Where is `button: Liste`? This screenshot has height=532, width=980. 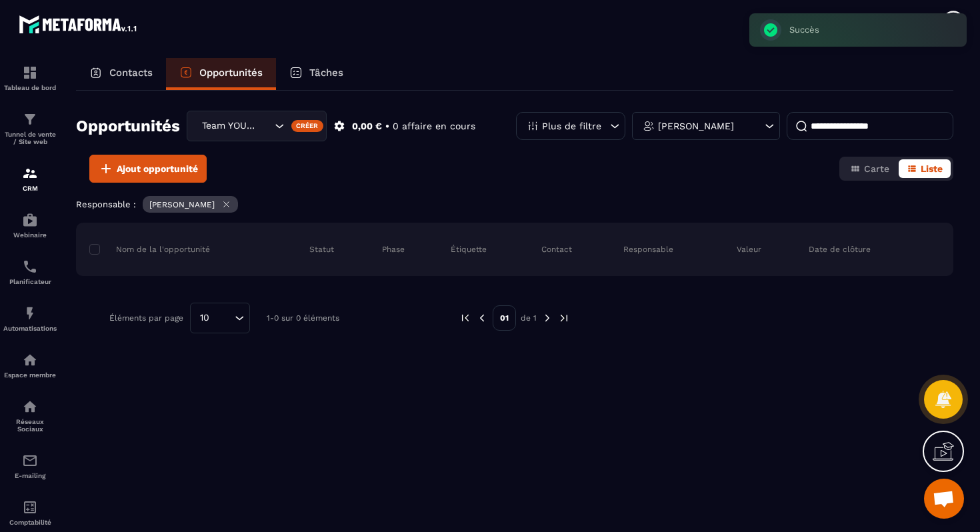 button: Liste is located at coordinates (925, 169).